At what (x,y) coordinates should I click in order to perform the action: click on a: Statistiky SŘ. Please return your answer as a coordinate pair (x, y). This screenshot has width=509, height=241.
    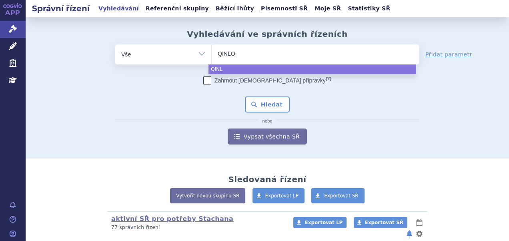
    Looking at the image, I should click on (369, 8).